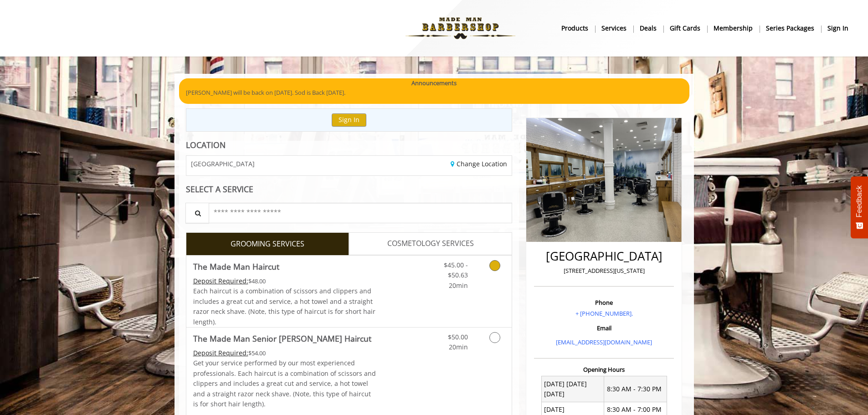 The height and width of the screenshot is (415, 868). Describe the element at coordinates (649, 28) in the screenshot. I see `a: DealsDeals` at that location.